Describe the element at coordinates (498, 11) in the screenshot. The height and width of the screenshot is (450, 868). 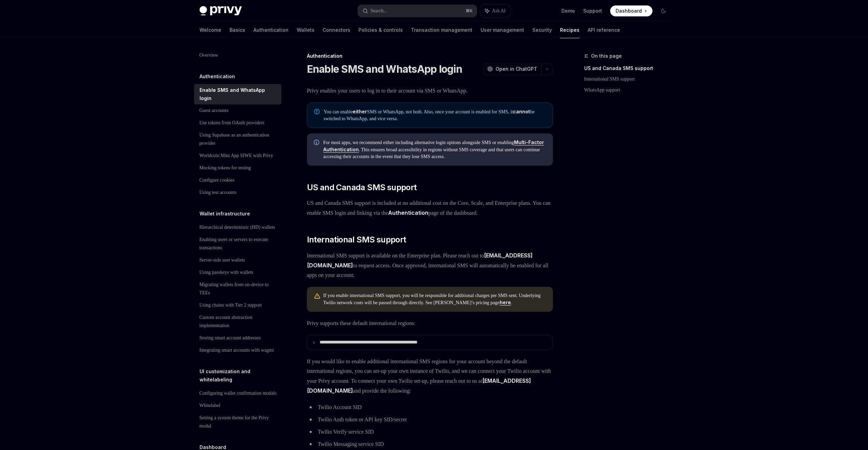
I see `span: Ask AI` at that location.